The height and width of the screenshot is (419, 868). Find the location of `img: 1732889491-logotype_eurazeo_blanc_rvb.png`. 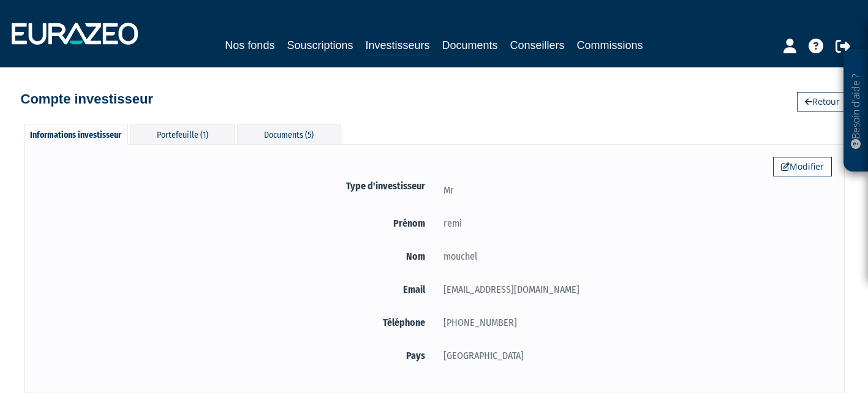

img: 1732889491-logotype_eurazeo_blanc_rvb.png is located at coordinates (75, 34).